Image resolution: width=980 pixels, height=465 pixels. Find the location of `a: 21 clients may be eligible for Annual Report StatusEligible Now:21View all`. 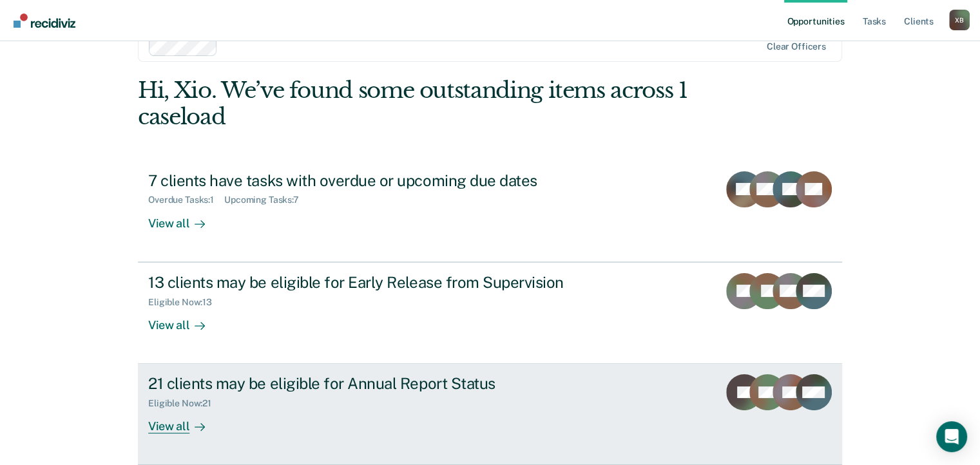

a: 21 clients may be eligible for Annual Report StatusEligible Now:21View all is located at coordinates (490, 414).